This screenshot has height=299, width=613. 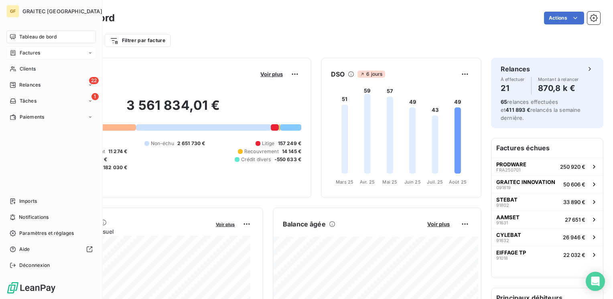 I want to click on span: Clients, so click(x=28, y=69).